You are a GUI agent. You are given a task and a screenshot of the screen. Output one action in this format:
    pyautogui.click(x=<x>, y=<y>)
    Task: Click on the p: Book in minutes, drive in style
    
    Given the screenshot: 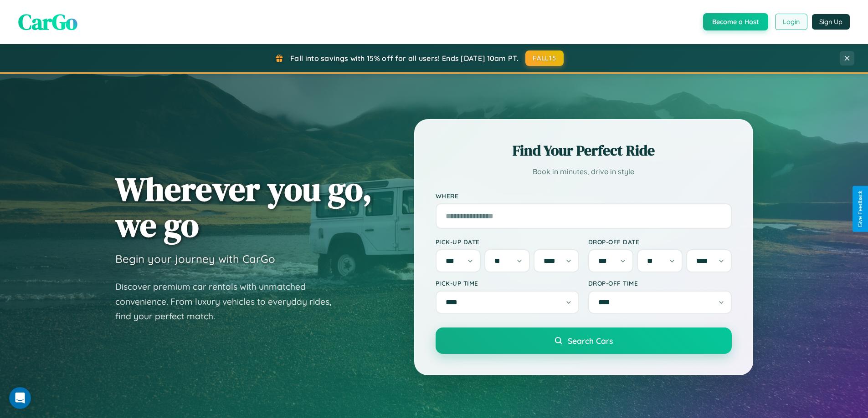 What is the action you would take?
    pyautogui.click(x=584, y=172)
    